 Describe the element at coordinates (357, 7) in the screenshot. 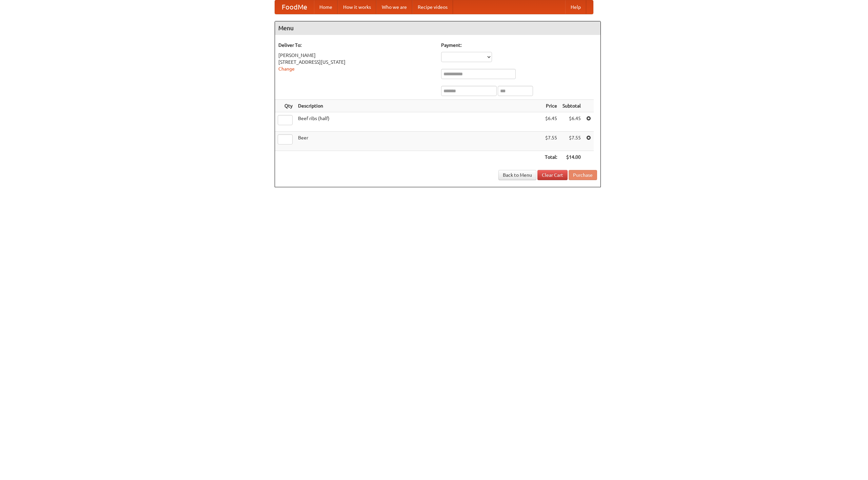

I see `a: How it works` at that location.